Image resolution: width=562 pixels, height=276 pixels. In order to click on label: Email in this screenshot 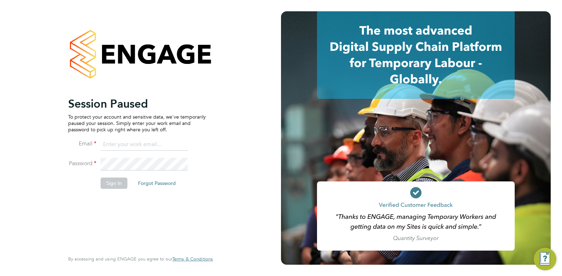, I will do `click(82, 144)`.